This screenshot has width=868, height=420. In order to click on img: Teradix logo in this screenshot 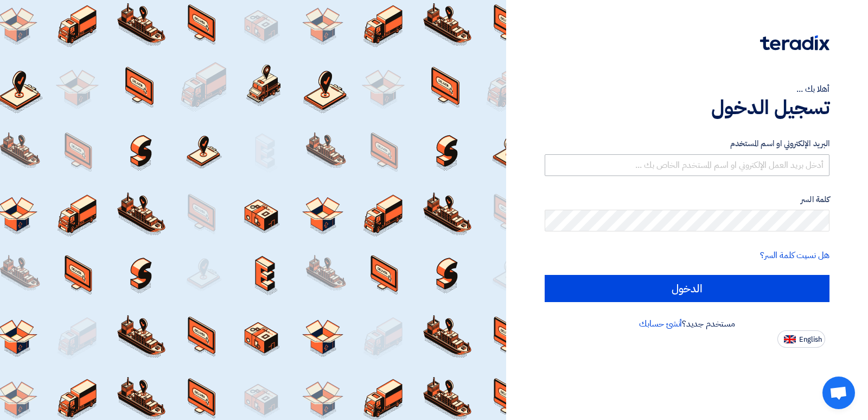, I will do `click(795, 43)`.